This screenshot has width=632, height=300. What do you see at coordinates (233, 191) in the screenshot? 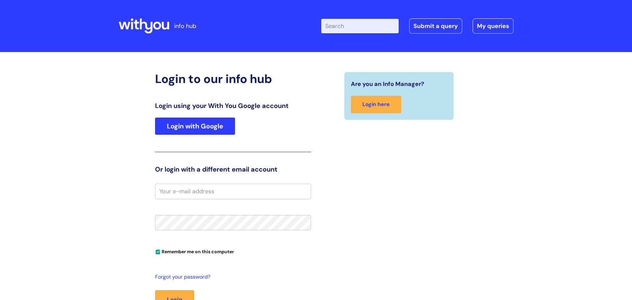
I see `input: Your e-mail address` at bounding box center [233, 191].